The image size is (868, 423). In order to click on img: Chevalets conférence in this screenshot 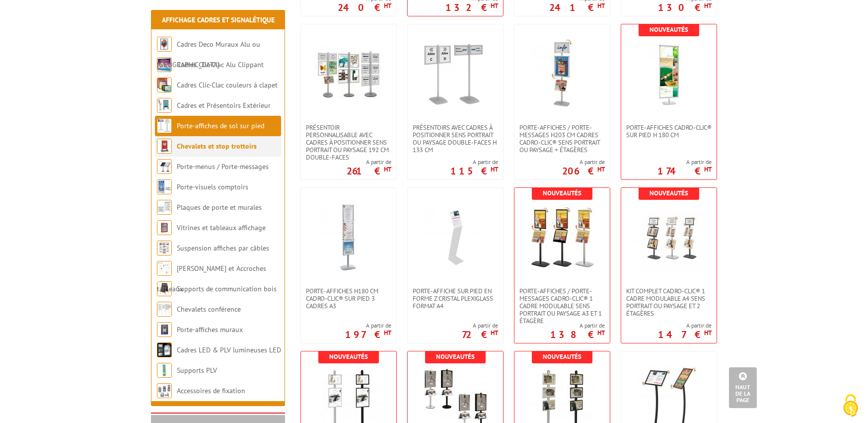, I will do `click(164, 309)`.